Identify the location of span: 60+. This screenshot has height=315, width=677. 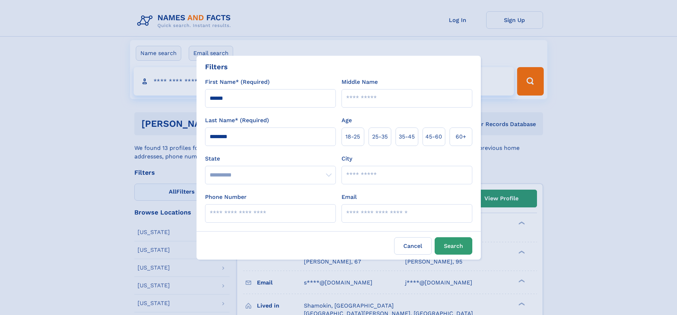
(461, 137).